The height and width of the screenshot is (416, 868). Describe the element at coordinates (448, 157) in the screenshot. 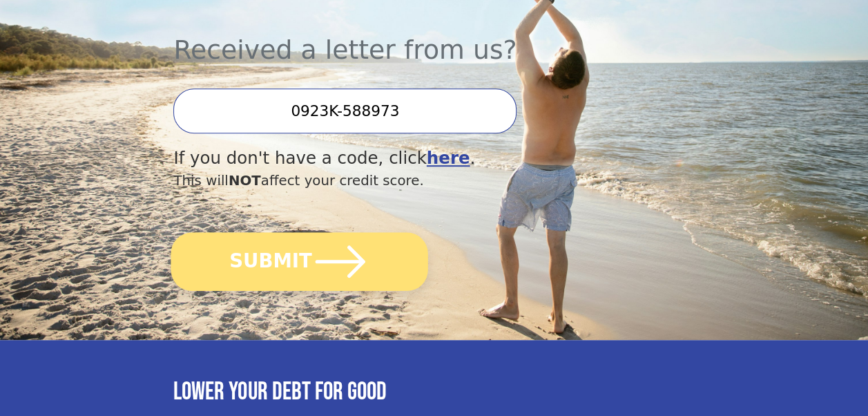

I see `a: here` at that location.